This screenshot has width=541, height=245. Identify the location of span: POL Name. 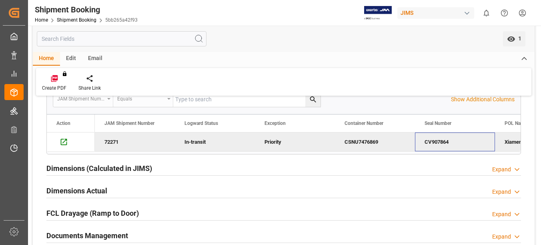
(516, 123).